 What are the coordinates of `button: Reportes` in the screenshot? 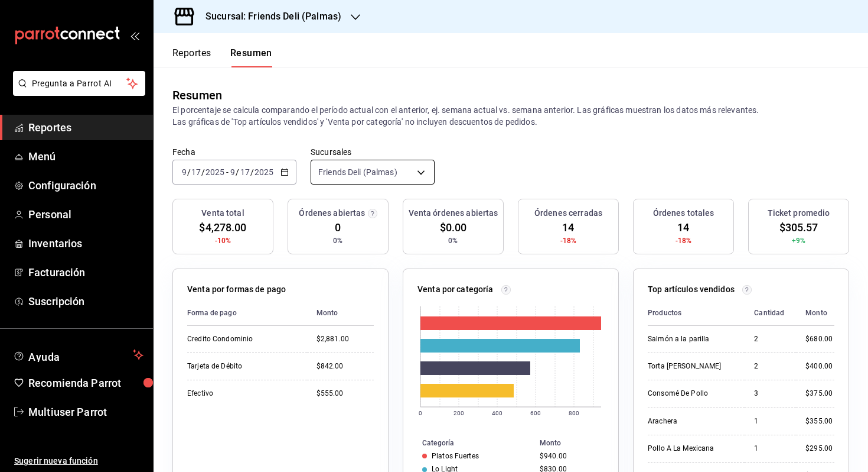 It's located at (192, 57).